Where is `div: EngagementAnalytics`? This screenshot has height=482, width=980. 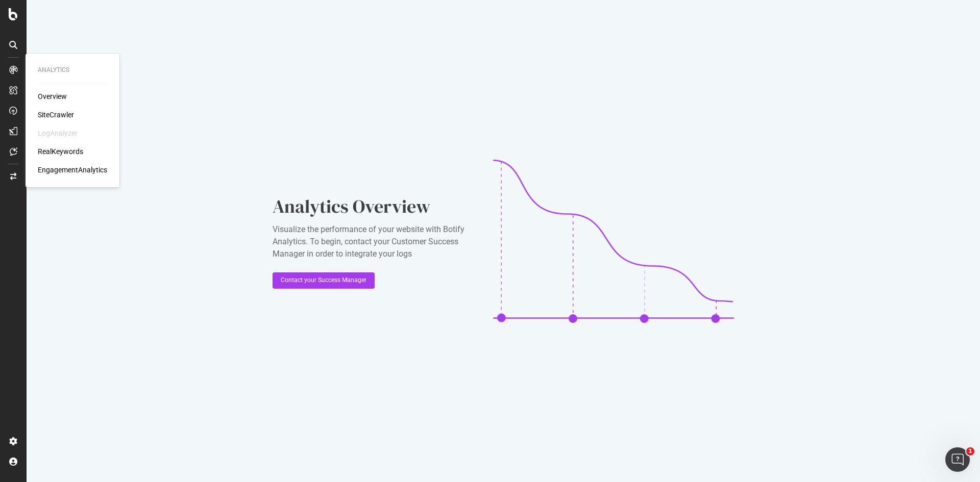 div: EngagementAnalytics is located at coordinates (72, 170).